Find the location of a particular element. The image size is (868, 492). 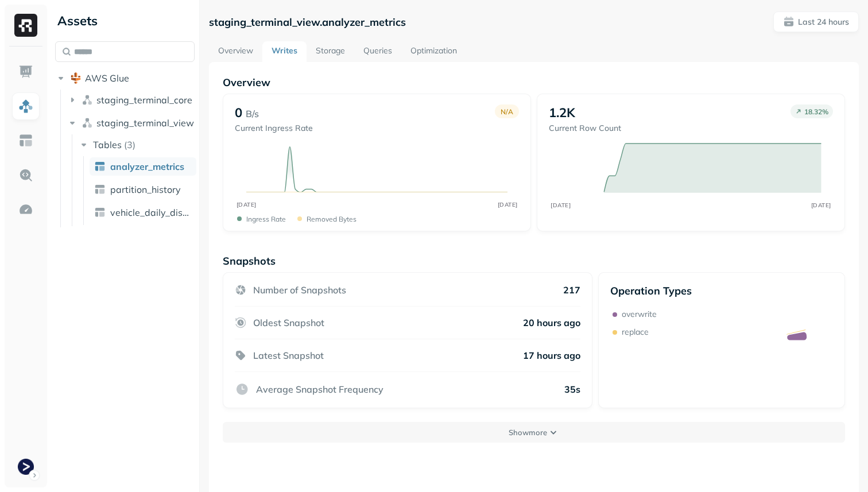

a: vehicle_daily_distance is located at coordinates (143, 212).